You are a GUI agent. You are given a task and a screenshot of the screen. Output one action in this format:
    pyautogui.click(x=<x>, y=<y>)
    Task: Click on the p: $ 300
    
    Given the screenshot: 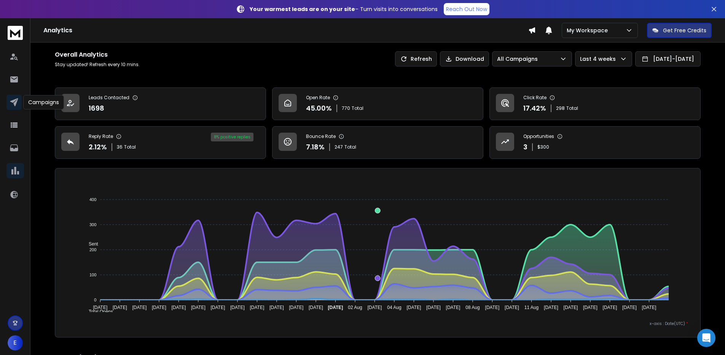 What is the action you would take?
    pyautogui.click(x=543, y=147)
    